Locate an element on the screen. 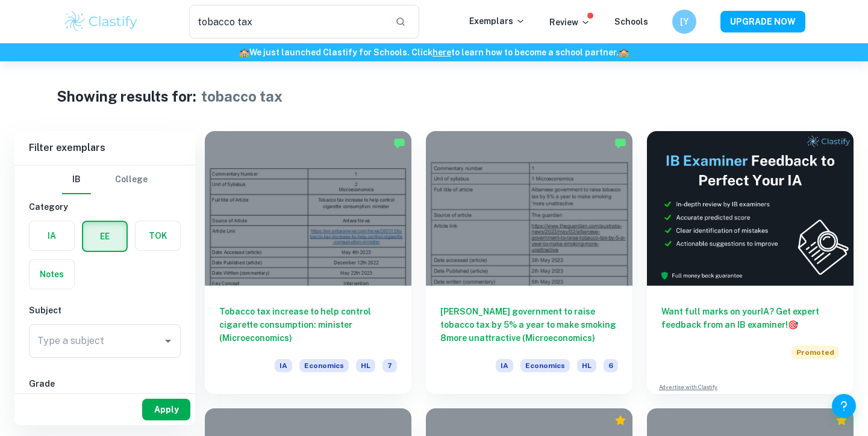 The height and width of the screenshot is (436, 868). button: IB is located at coordinates (76, 180).